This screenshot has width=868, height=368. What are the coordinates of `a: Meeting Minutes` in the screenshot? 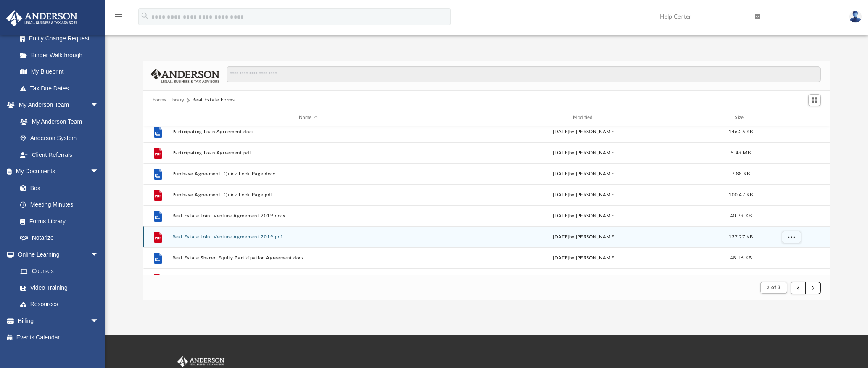 It's located at (59, 205).